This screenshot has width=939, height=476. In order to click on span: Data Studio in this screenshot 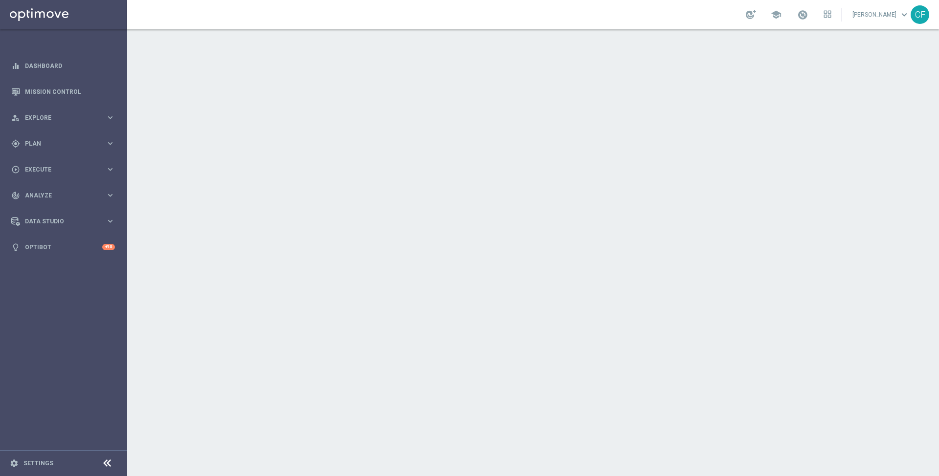, I will do `click(65, 221)`.